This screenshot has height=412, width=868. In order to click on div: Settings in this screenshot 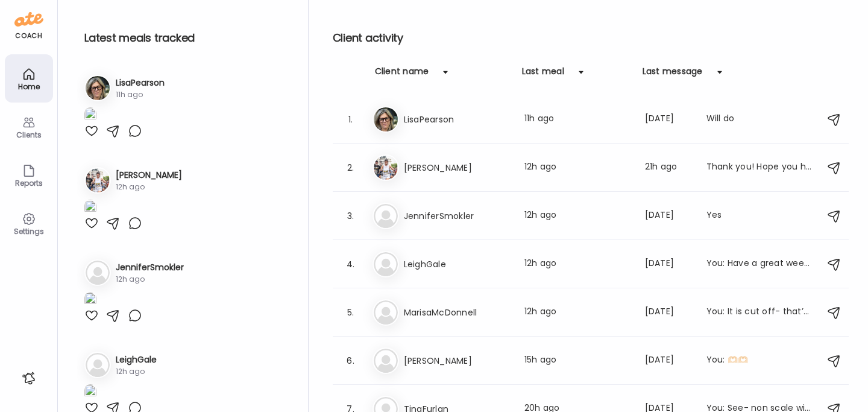, I will do `click(29, 231)`.